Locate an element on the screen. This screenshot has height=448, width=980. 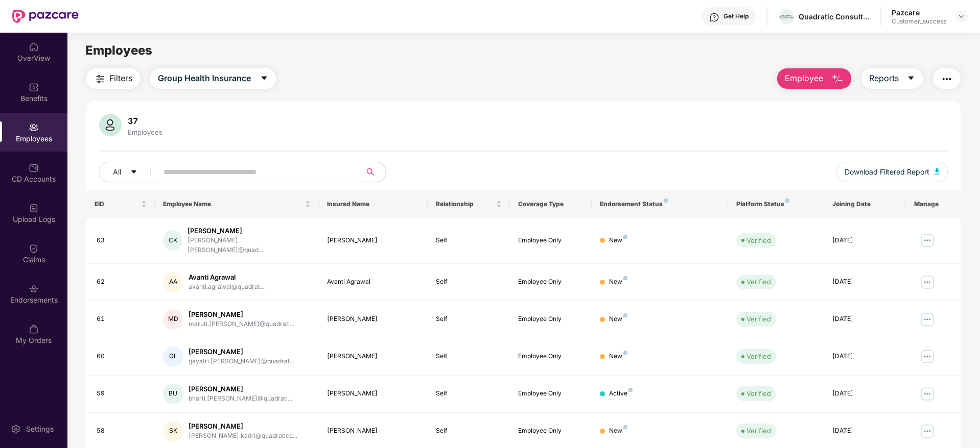
th: Employee Name is located at coordinates (236, 204).